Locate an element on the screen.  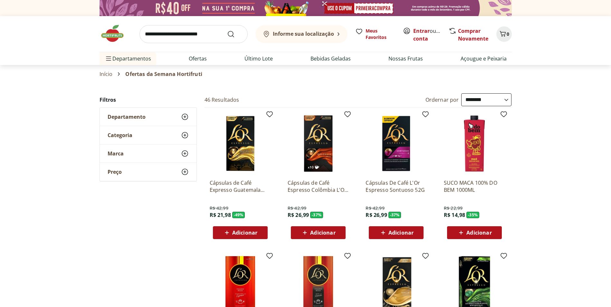
button: Categoria is located at coordinates (148, 135).